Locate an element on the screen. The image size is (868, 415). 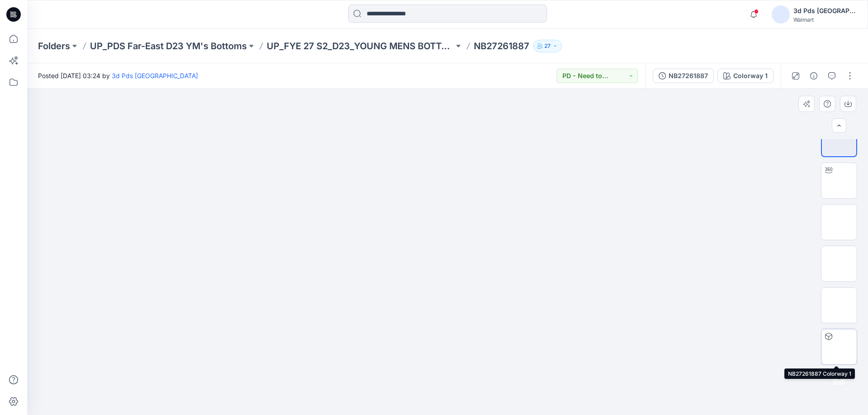
img: avatar is located at coordinates (781, 15).